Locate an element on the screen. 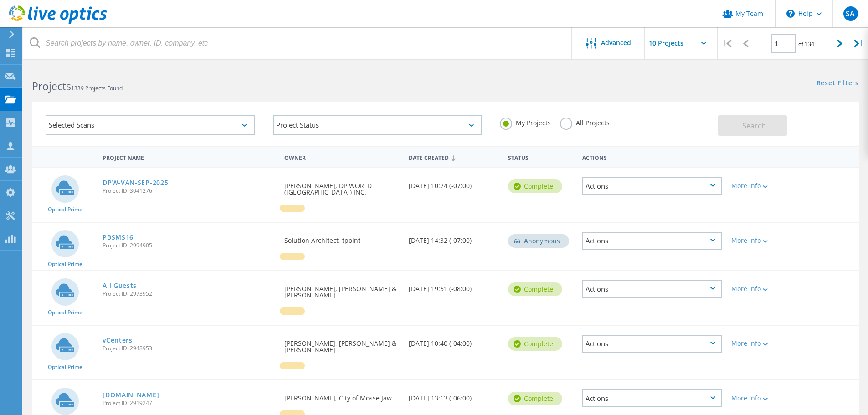  span: Advanced is located at coordinates (616, 43).